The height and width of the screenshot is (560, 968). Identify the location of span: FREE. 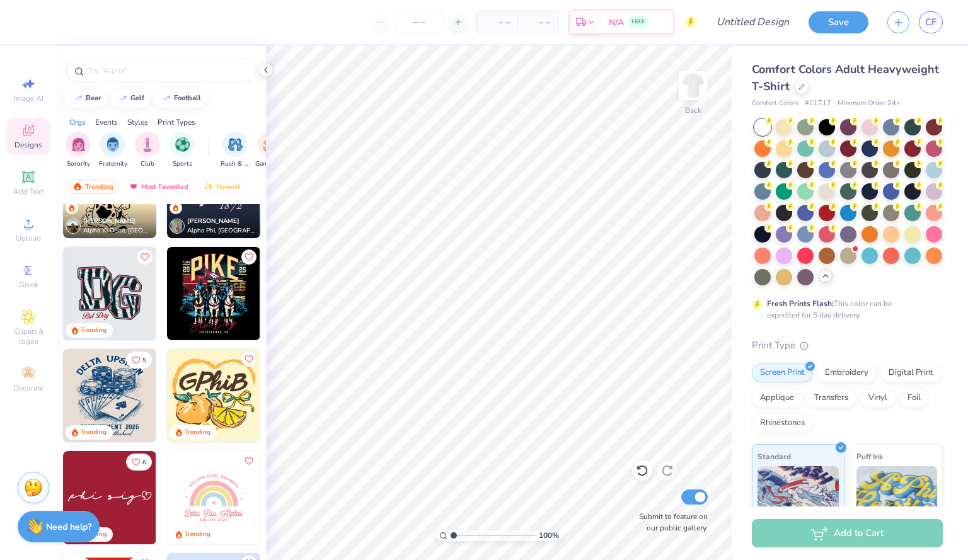
(638, 22).